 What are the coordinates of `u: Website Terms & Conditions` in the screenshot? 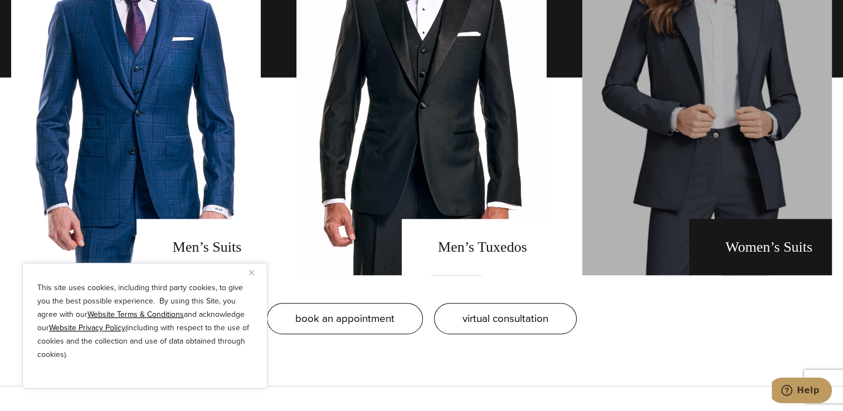 It's located at (135, 314).